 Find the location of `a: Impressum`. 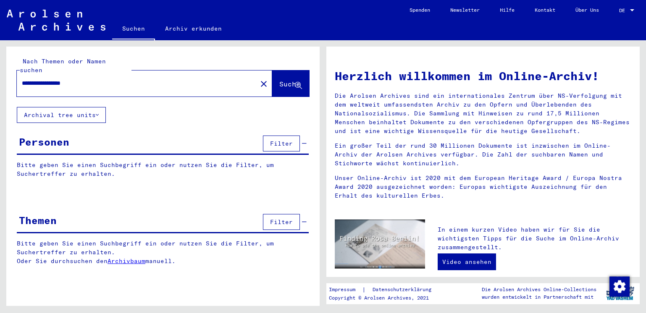

a: Impressum is located at coordinates (345, 290).